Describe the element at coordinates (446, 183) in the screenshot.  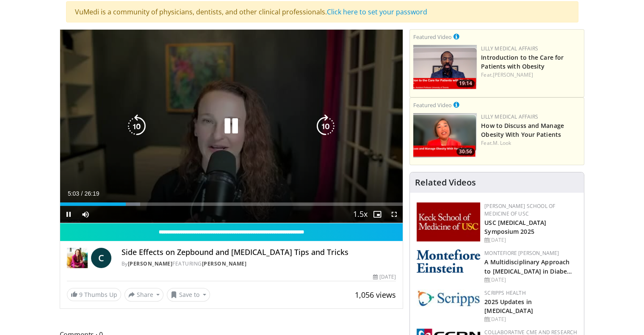
I see `h4: Related Videos` at that location.